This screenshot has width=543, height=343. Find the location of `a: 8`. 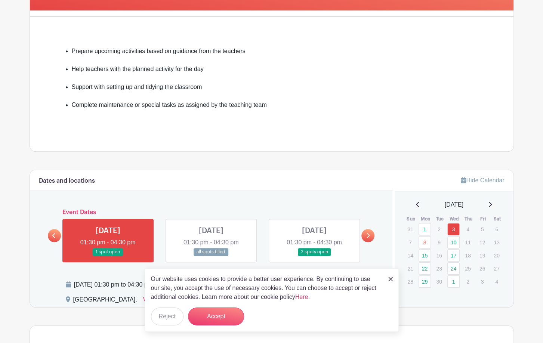

a: 8 is located at coordinates (424, 242).